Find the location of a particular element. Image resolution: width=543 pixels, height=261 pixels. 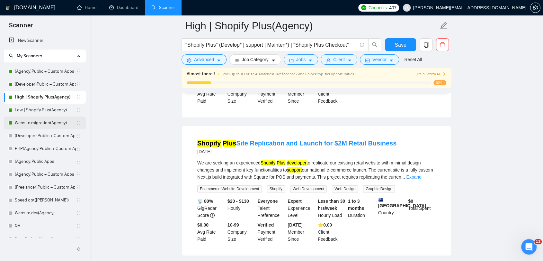

b: Expert is located at coordinates (295, 201).